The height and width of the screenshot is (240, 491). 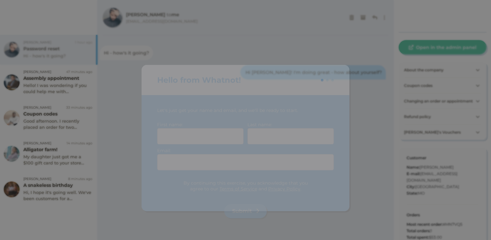 I want to click on div: First name :, so click(x=200, y=125).